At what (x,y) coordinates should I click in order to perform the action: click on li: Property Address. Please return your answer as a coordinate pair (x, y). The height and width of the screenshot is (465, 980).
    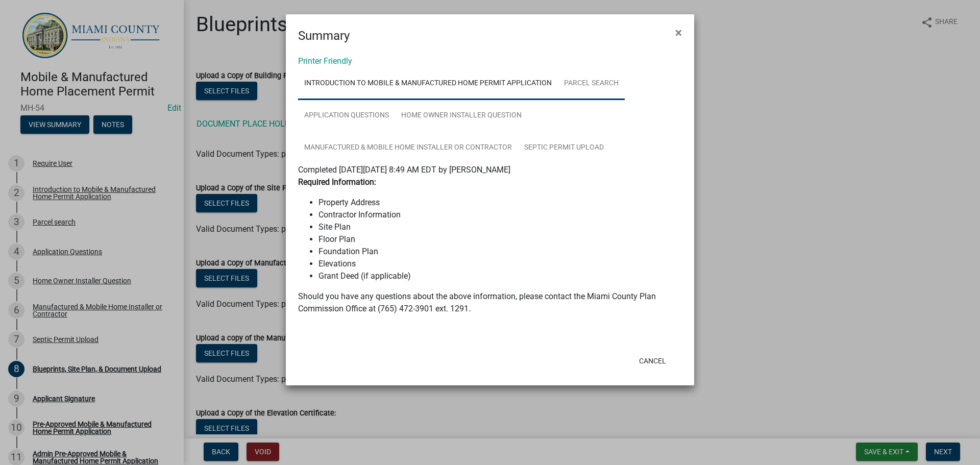
    Looking at the image, I should click on (500, 203).